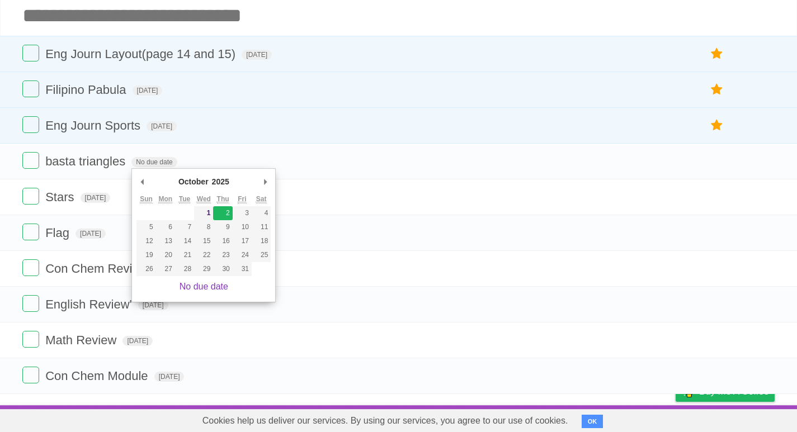 The width and height of the screenshot is (797, 432). Describe the element at coordinates (165, 269) in the screenshot. I see `button: 27` at that location.